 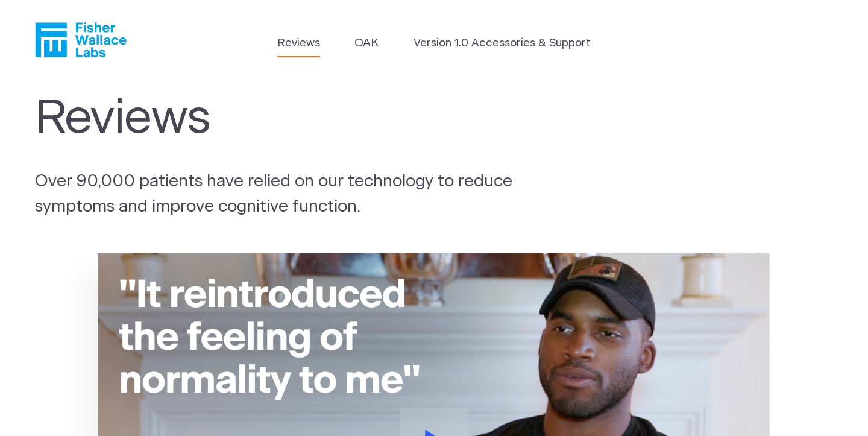 I want to click on a: OAK, so click(x=366, y=43).